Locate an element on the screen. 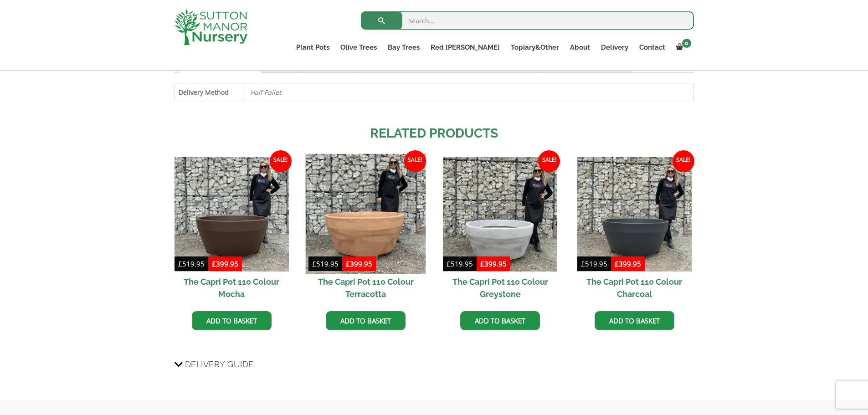 Image resolution: width=868 pixels, height=415 pixels. a: Sale! The Capri Pot 110 Colour Terracotta is located at coordinates (365, 230).